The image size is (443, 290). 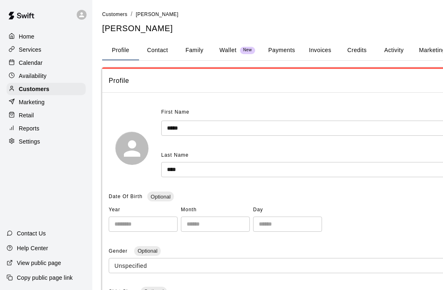 I want to click on p: Customers, so click(x=34, y=89).